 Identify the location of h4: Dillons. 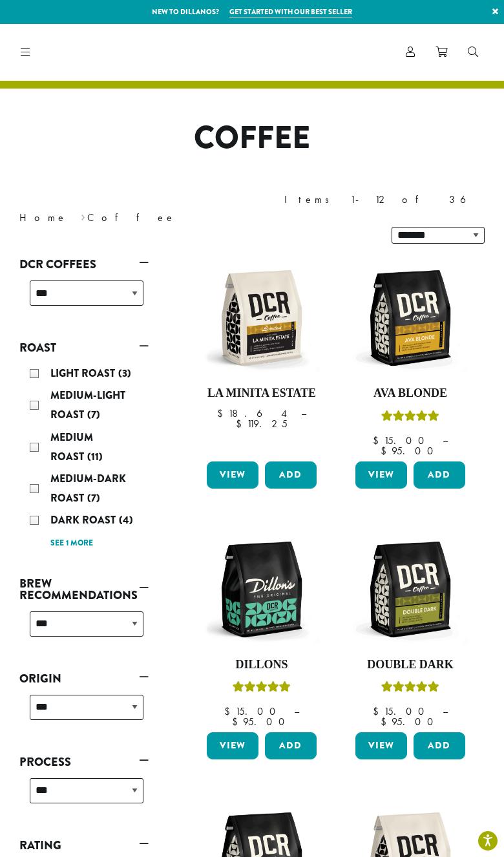
(262, 665).